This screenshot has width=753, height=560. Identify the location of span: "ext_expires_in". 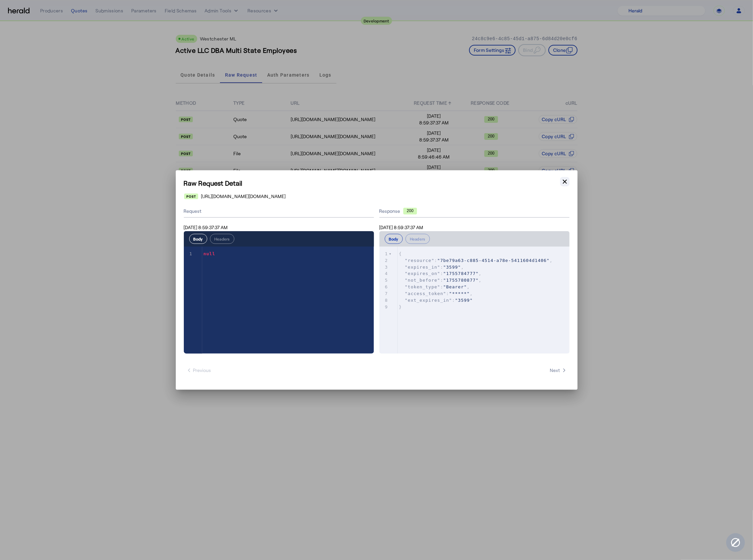
(428, 300).